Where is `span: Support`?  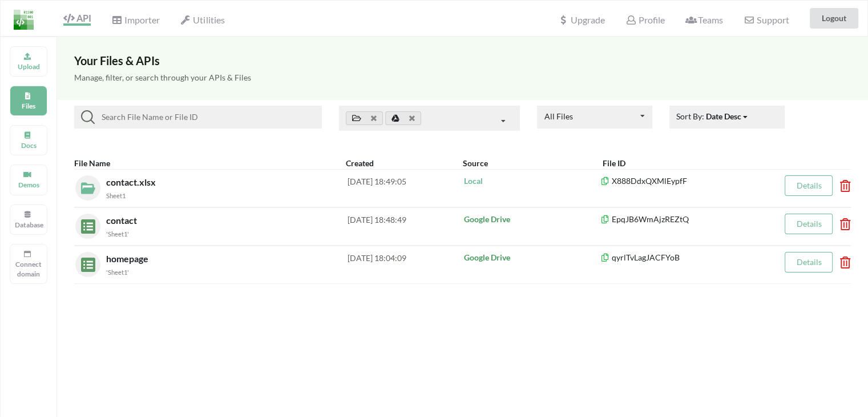
span: Support is located at coordinates (766, 20).